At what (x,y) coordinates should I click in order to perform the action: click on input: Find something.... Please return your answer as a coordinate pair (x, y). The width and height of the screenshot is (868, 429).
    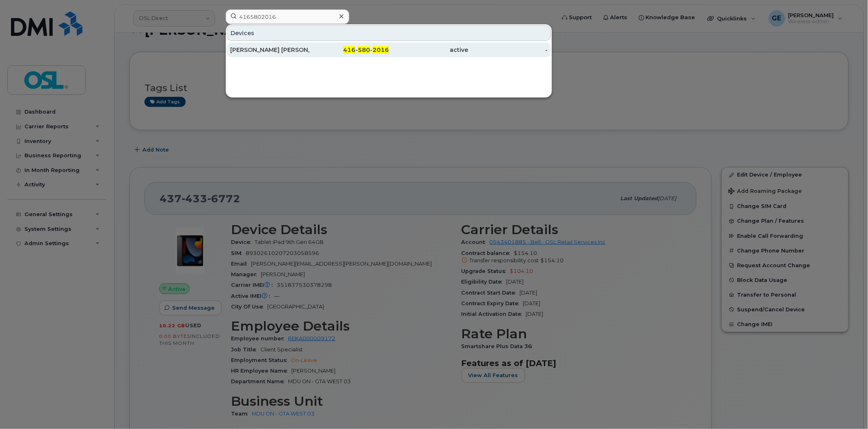
    Looking at the image, I should click on (288, 17).